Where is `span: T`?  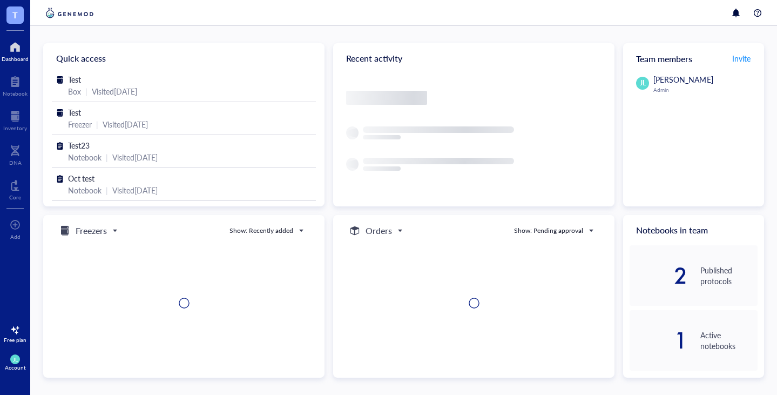
span: T is located at coordinates (15, 15).